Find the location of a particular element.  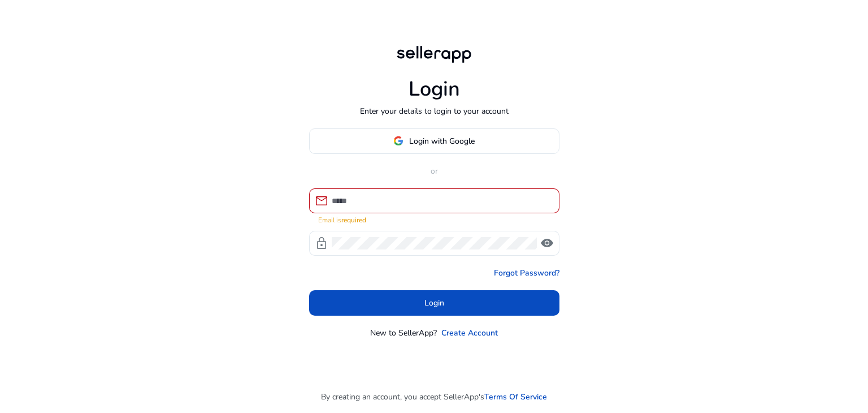

p: New to SellerApp? is located at coordinates (404, 333).